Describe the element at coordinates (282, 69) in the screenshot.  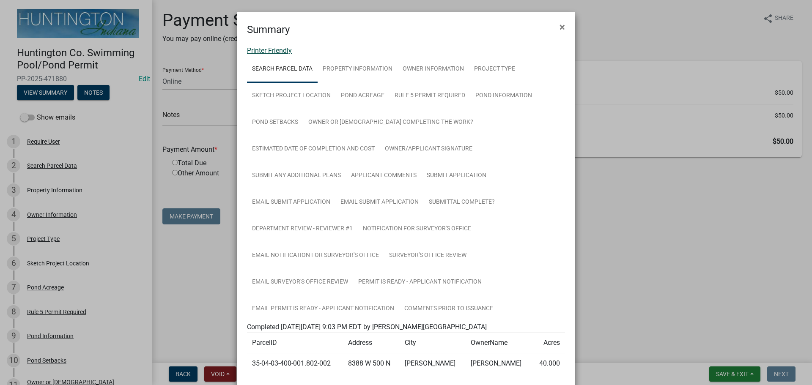
I see `a: Search Parcel Data` at that location.